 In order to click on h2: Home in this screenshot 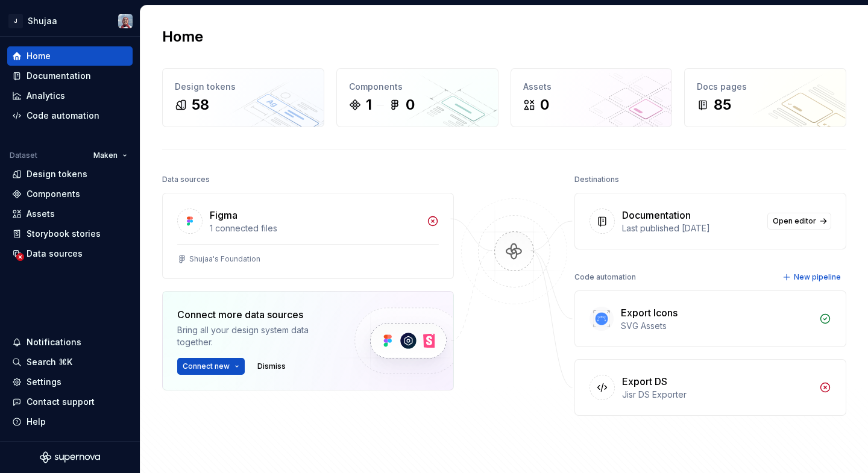, I will do `click(183, 37)`.